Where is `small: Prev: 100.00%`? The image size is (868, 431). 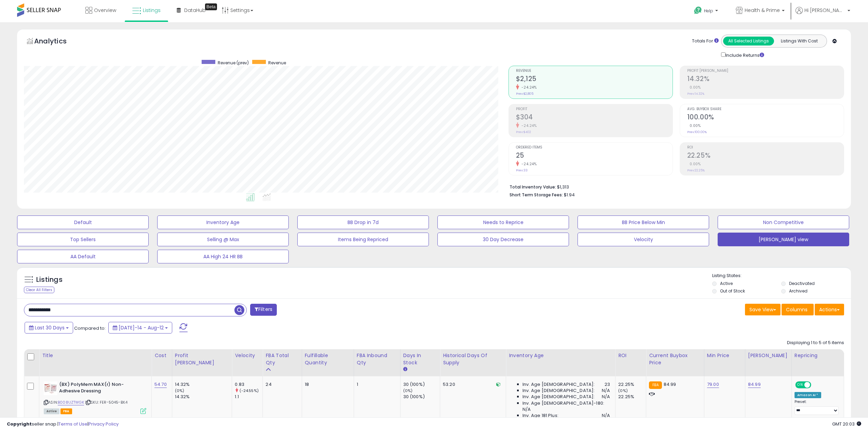 small: Prev: 100.00% is located at coordinates (697, 132).